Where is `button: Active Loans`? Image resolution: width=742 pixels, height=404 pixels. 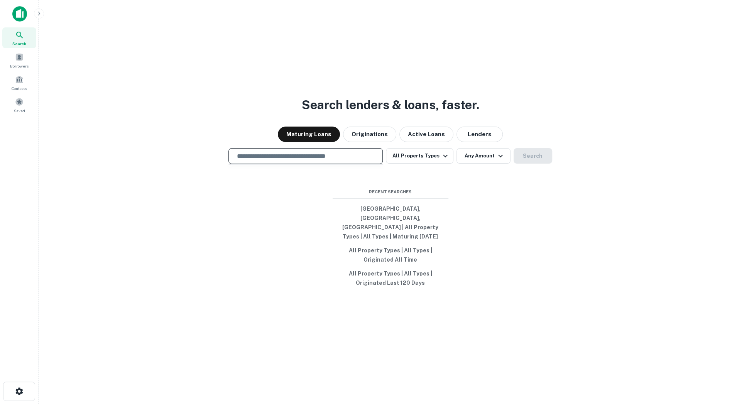 button: Active Loans is located at coordinates (426, 134).